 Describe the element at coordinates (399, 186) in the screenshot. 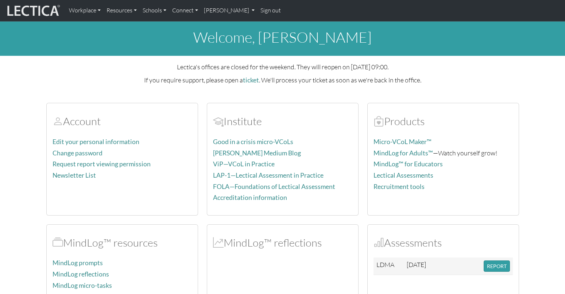

I see `a: Recruitment tools` at that location.